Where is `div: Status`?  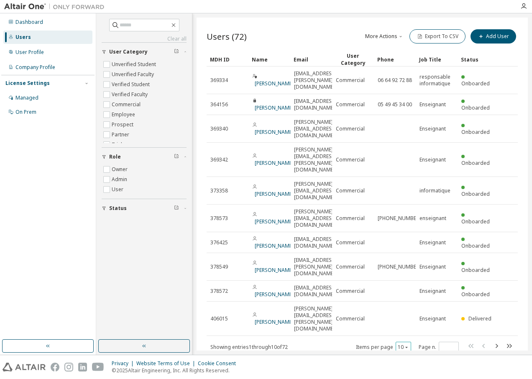 div: Status is located at coordinates (479, 59).